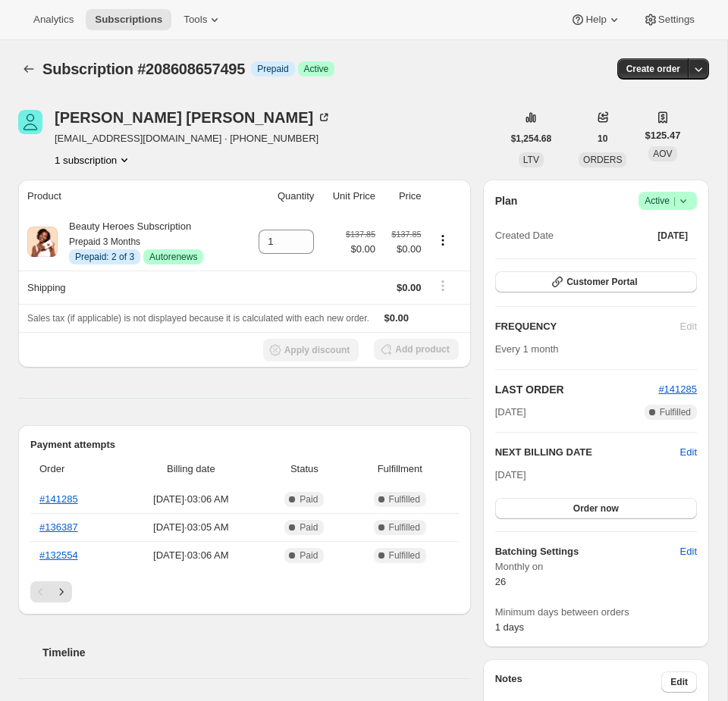 This screenshot has height=701, width=728. Describe the element at coordinates (173, 257) in the screenshot. I see `span: Autorenews` at that location.